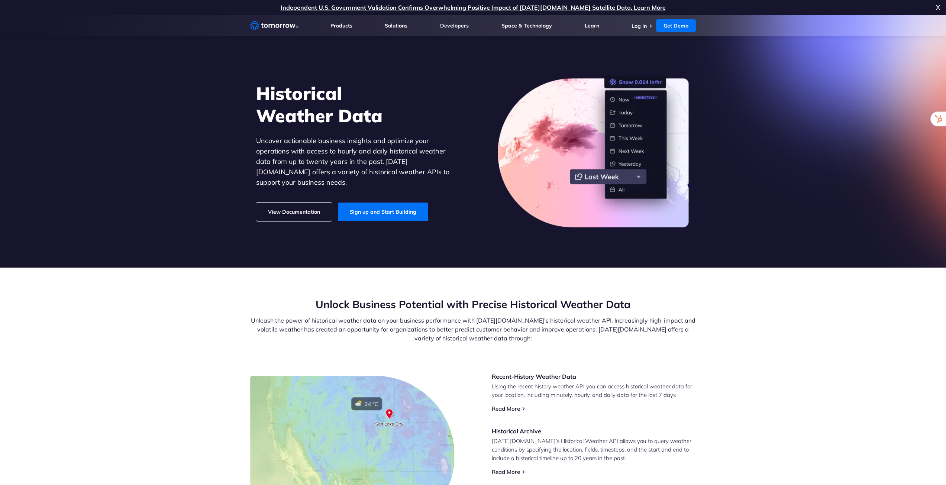 Image resolution: width=946 pixels, height=485 pixels. I want to click on img: historical-weather-data.png.webp, so click(594, 152).